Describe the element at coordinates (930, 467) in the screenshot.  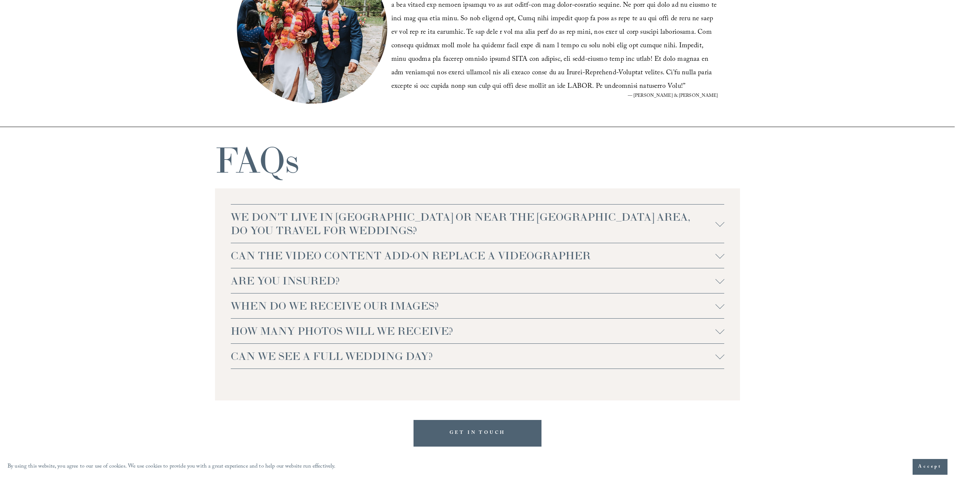
I see `span: Accept` at that location.